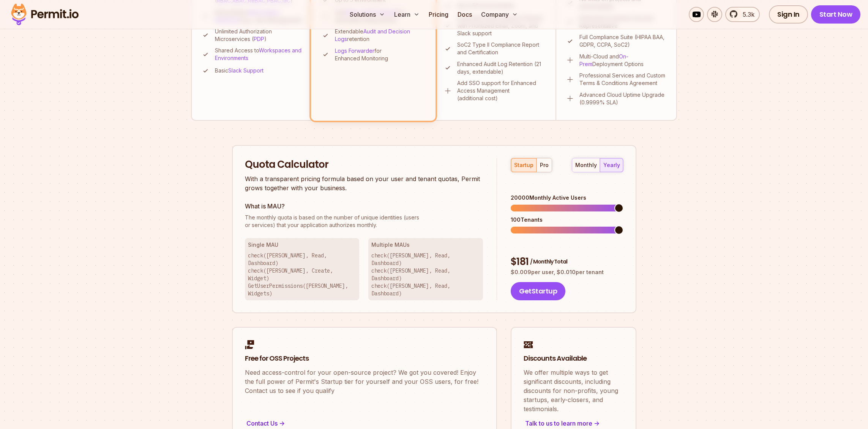 This screenshot has height=429, width=868. I want to click on div: $ 181, so click(567, 262).